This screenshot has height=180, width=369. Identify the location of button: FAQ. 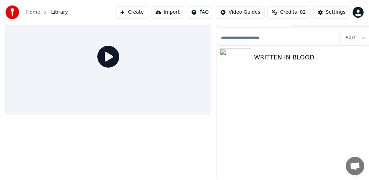
(200, 12).